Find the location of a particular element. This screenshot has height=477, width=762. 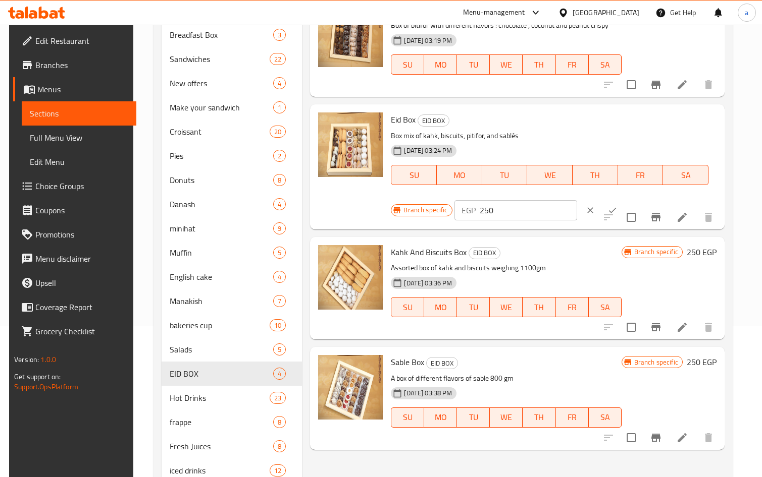

div: Danash is located at coordinates (222, 204).